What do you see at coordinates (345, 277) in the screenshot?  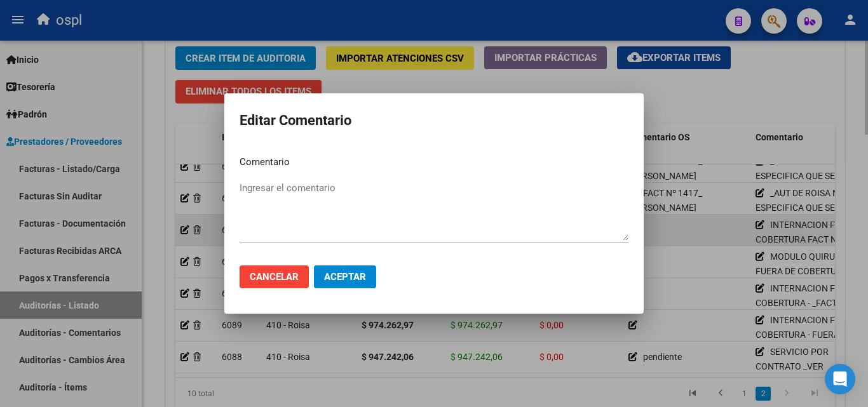 I see `span: Aceptar` at bounding box center [345, 277].